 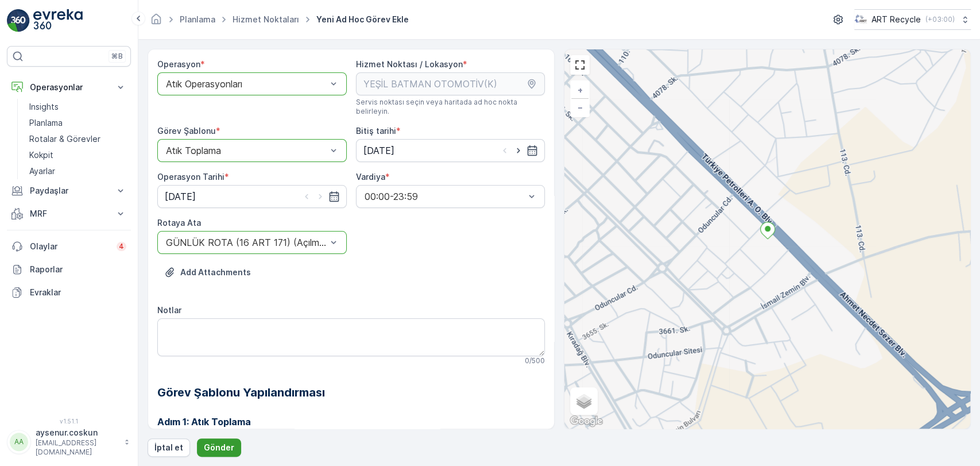 I want to click on img: logo, so click(x=18, y=20).